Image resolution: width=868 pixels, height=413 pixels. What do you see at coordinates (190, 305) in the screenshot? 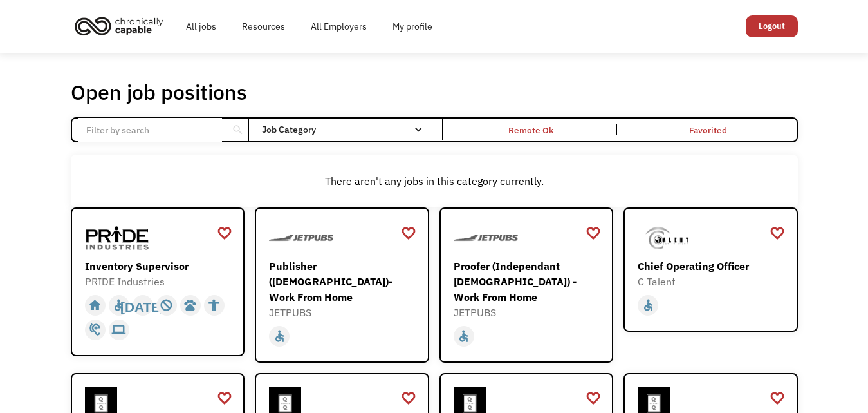
I see `div: pets` at bounding box center [190, 305].